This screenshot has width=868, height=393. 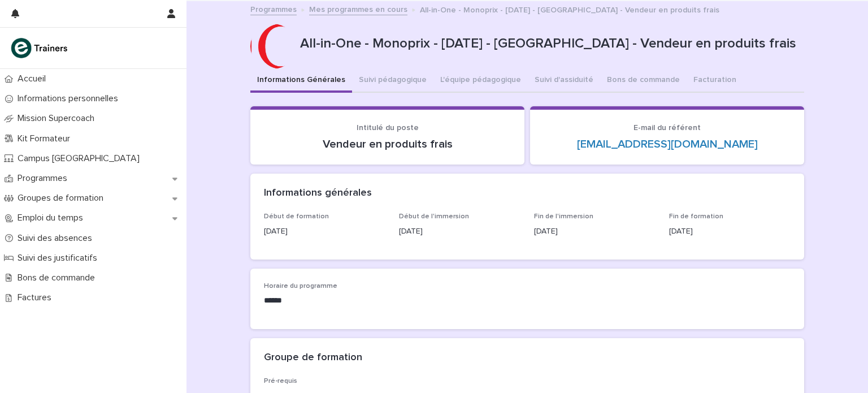 What do you see at coordinates (34, 78) in the screenshot?
I see `p: Accueil` at bounding box center [34, 78].